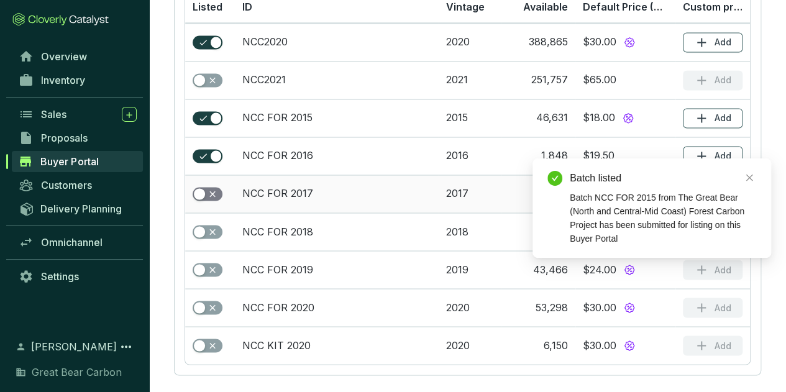 Image resolution: width=786 pixels, height=392 pixels. What do you see at coordinates (465, 7) in the screenshot?
I see `span: Vintage` at bounding box center [465, 7].